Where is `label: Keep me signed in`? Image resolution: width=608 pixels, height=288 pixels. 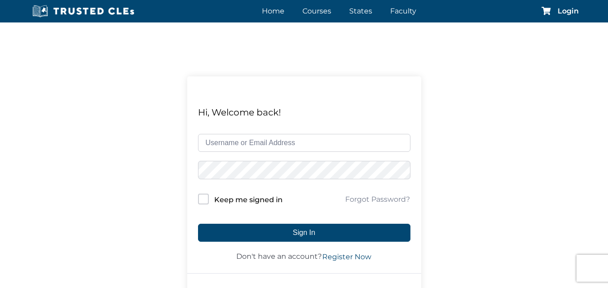
label: Keep me signed in is located at coordinates (248, 200).